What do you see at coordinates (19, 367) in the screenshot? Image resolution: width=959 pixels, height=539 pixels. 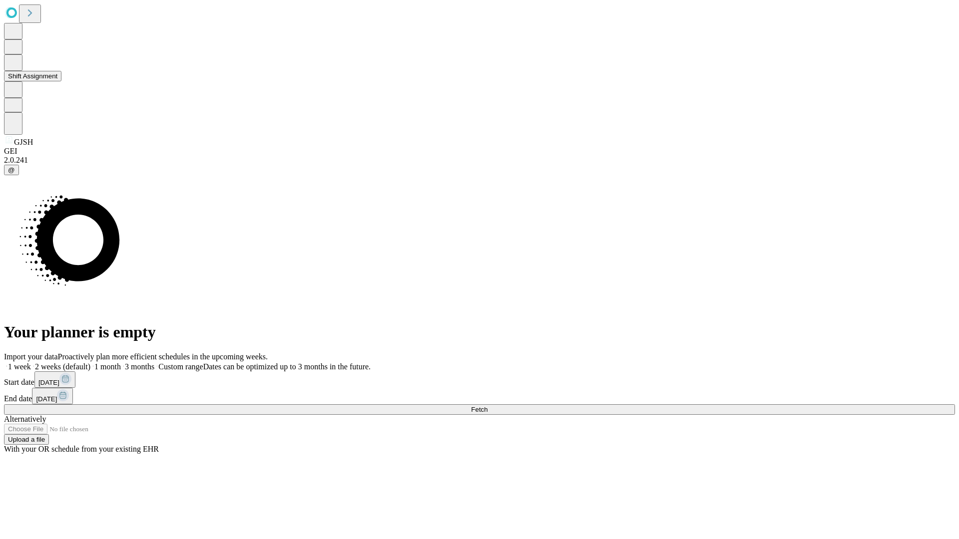 I see `span: 1 week` at bounding box center [19, 367].